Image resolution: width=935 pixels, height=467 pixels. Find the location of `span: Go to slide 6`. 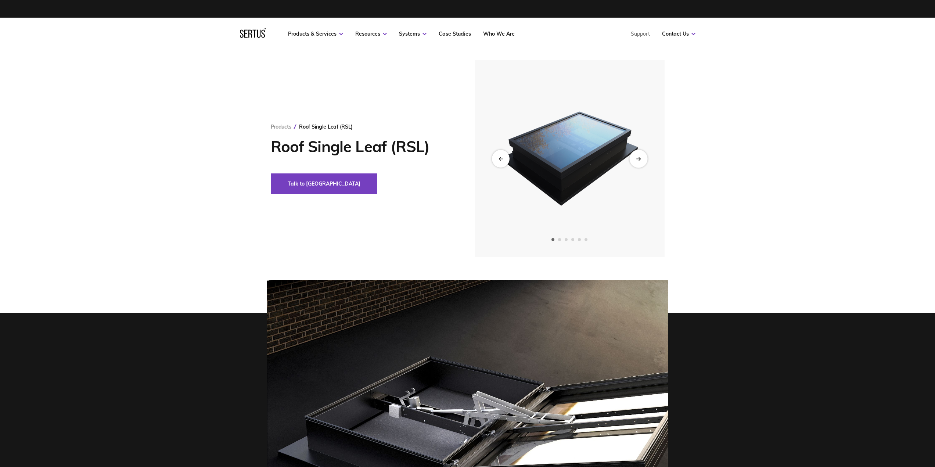

span: Go to slide 6 is located at coordinates (586, 239).